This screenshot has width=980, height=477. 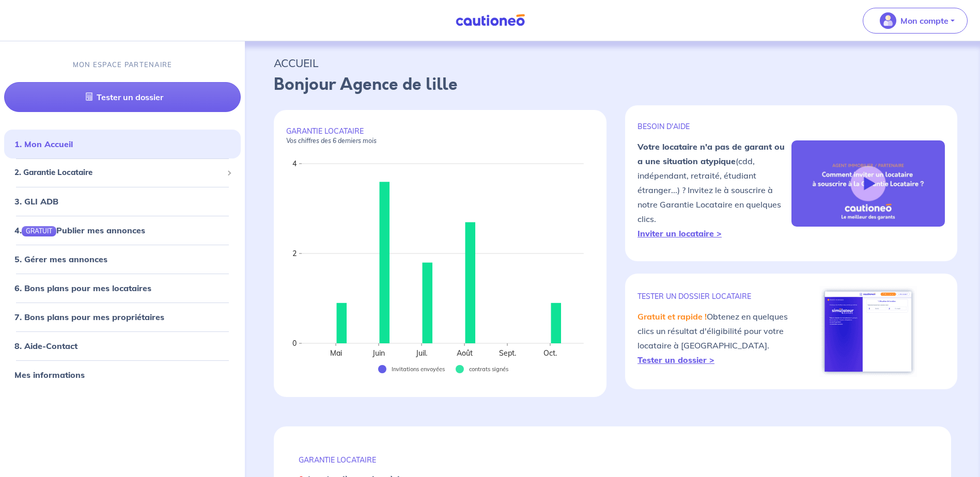 What do you see at coordinates (123, 230) in the screenshot?
I see `div: 4.GRATUITPublier mes annonces` at bounding box center [123, 230].